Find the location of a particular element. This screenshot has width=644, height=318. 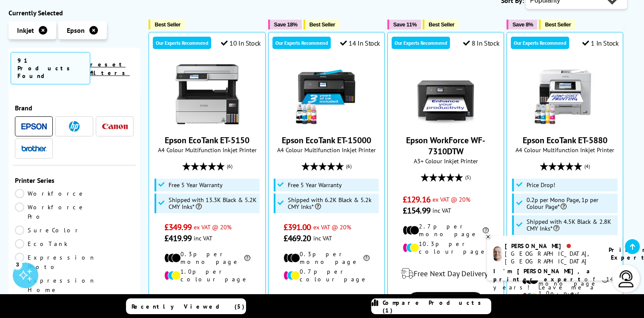

a: EcoTank is located at coordinates (45, 244).